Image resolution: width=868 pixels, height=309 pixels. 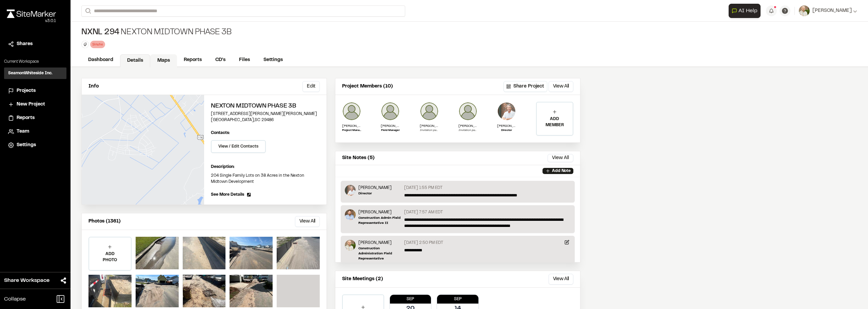 What do you see at coordinates (31, 14) in the screenshot?
I see `img: rebrand.png` at bounding box center [31, 14].